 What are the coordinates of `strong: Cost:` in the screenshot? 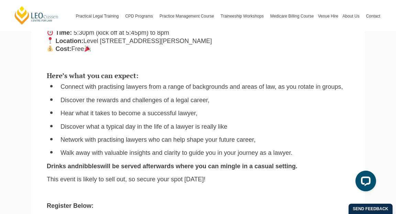 It's located at (64, 49).